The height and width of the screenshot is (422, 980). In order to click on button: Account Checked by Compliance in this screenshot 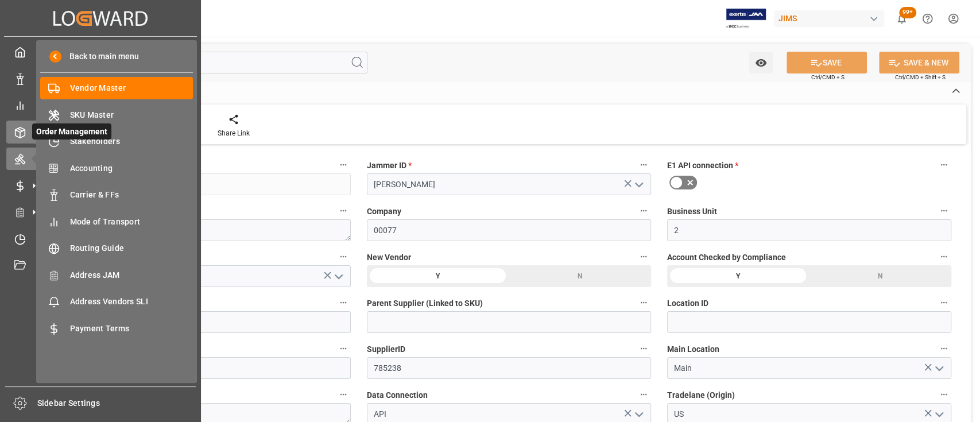, I will do `click(944, 256)`.